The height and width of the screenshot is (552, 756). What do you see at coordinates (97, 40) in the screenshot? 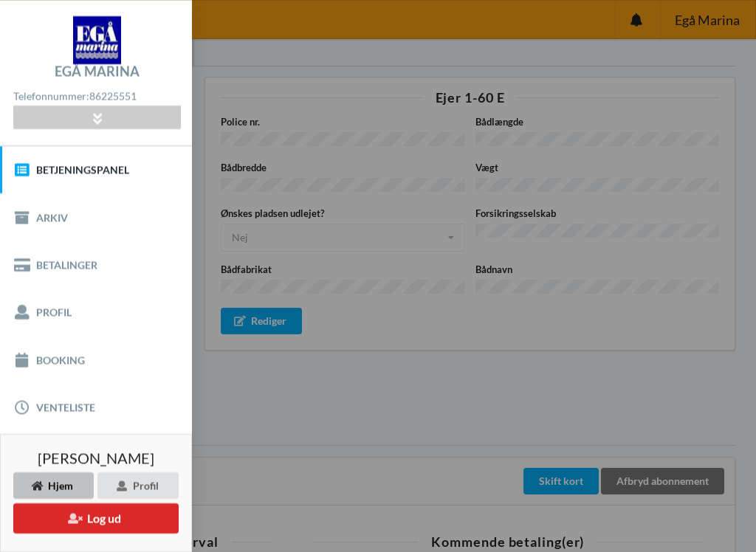
I see `img: logo` at bounding box center [97, 40].